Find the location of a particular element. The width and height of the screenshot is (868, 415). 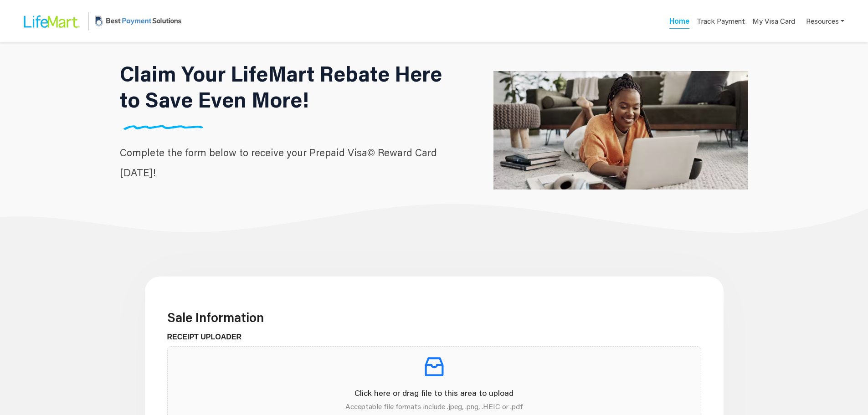

label: RECEIPT UPLOADER is located at coordinates (208, 337).